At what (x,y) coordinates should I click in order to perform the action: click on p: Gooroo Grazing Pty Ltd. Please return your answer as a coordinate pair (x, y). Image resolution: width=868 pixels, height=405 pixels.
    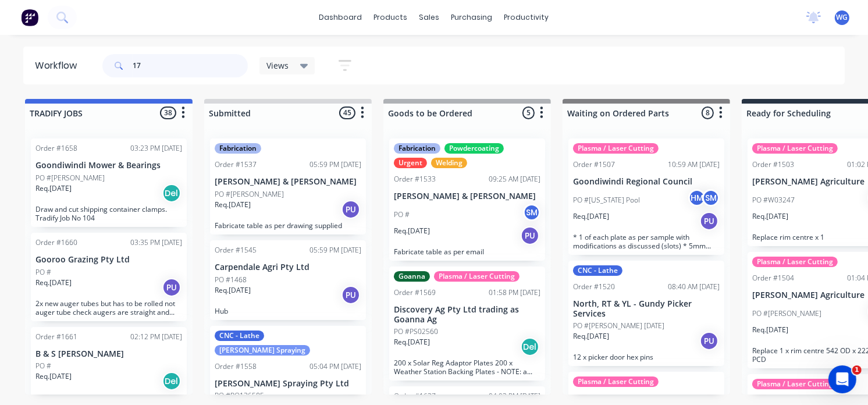
    Looking at the image, I should click on (109, 259).